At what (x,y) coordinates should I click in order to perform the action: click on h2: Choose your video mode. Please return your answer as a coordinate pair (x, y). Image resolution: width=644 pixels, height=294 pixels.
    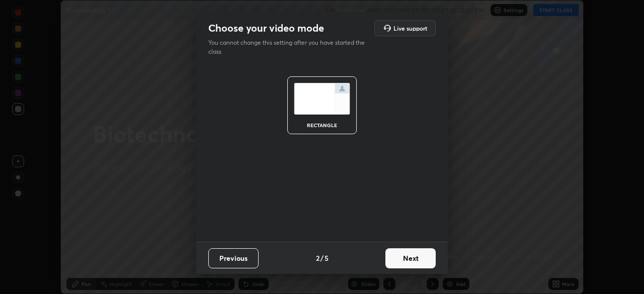
    Looking at the image, I should click on (266, 28).